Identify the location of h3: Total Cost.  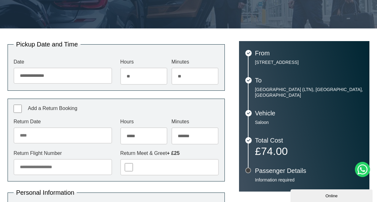
(309, 140).